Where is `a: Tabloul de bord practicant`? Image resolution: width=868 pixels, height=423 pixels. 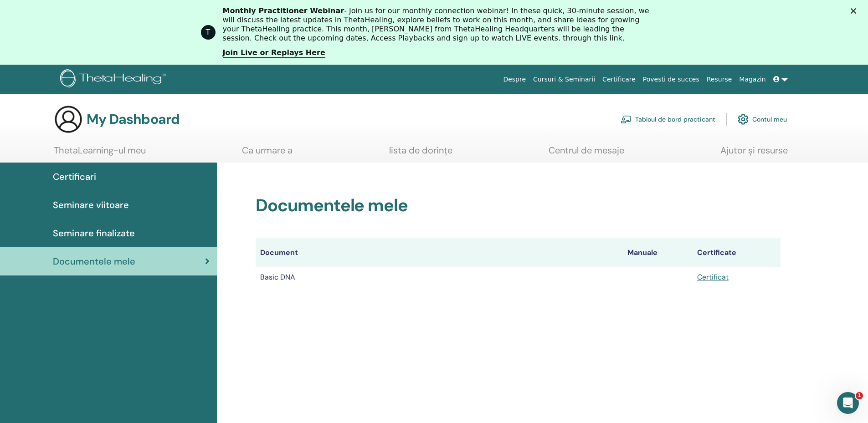
a: Tabloul de bord practicant is located at coordinates (668, 119).